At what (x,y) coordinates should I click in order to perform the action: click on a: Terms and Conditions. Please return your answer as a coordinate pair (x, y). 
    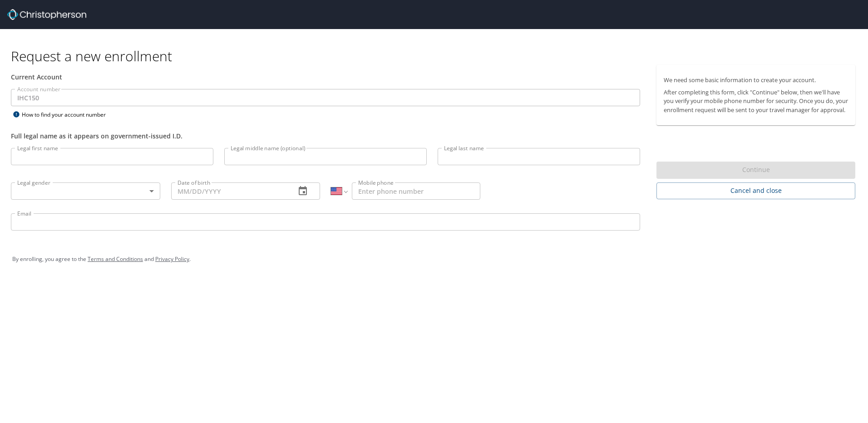
    Looking at the image, I should click on (116, 259).